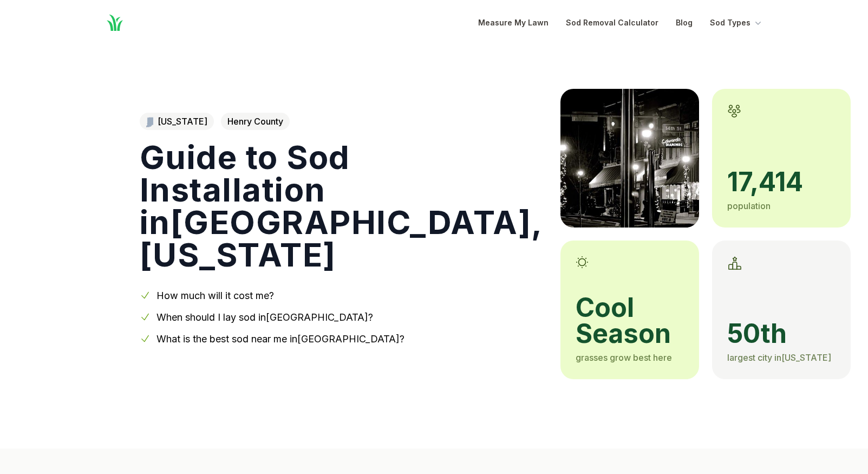  Describe the element at coordinates (255, 121) in the screenshot. I see `span: Henry County` at that location.